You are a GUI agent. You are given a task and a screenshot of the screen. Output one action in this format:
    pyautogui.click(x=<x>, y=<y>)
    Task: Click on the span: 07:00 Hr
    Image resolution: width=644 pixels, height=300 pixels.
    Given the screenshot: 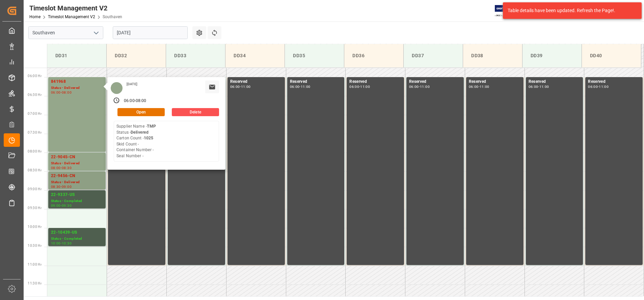 What is the action you would take?
    pyautogui.click(x=34, y=114)
    